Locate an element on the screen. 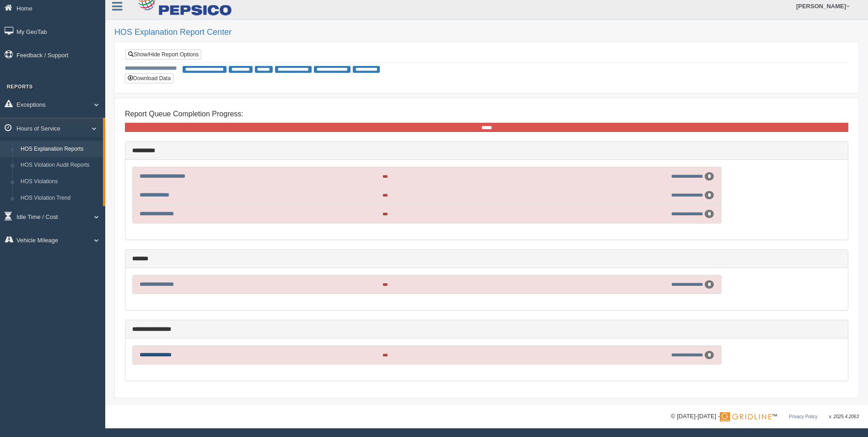 The height and width of the screenshot is (437, 868). a: Privacy Policy is located at coordinates (803, 416).